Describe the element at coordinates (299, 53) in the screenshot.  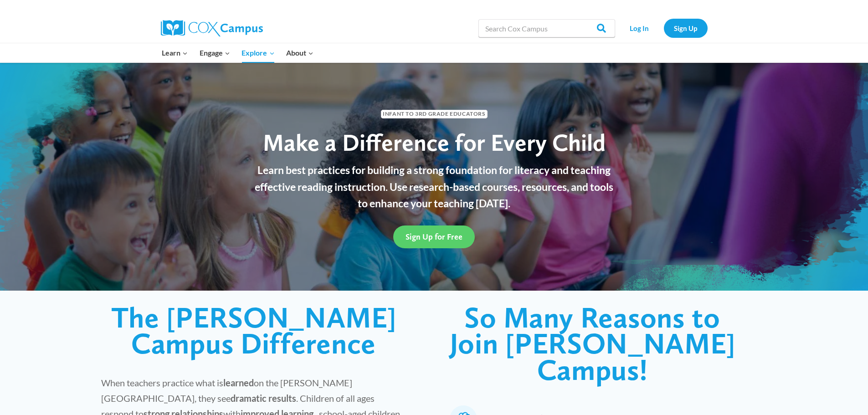
I see `span: About` at that location.